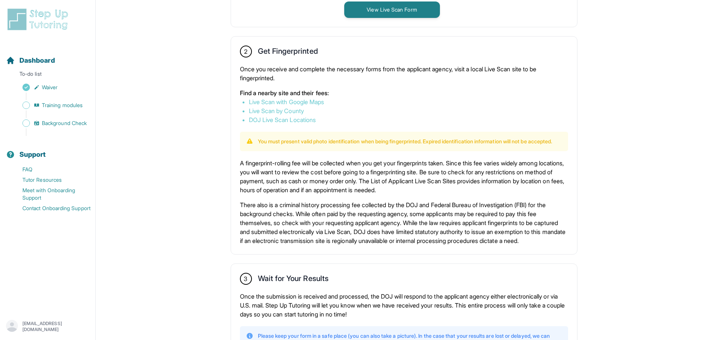 This screenshot has width=712, height=340. Describe the element at coordinates (404, 177) in the screenshot. I see `p: A fingerprint-rolling fee will be collected when you get your fingerprints taken. Since this fee ...` at that location.